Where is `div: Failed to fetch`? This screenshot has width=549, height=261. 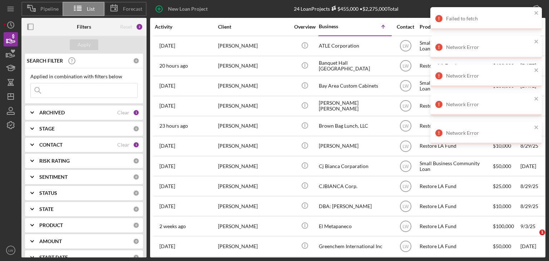 div: Failed to fetch is located at coordinates (489, 19).